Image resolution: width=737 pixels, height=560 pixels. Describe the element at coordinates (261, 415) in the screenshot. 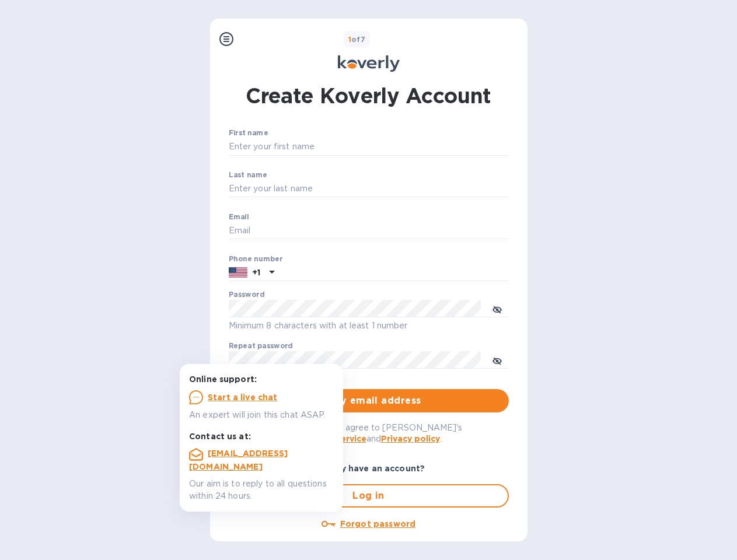

I see `p: An expert will join this chat ASAP.` at that location.